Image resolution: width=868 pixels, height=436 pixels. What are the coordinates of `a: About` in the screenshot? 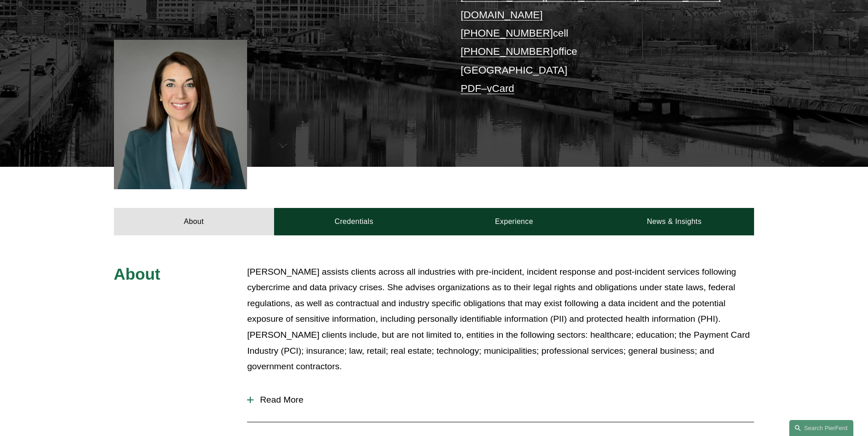 It's located at (194, 222).